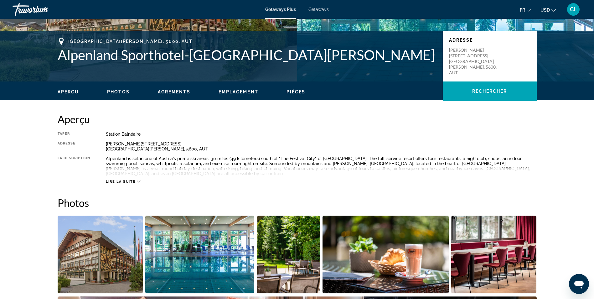 The image size is (594, 299). I want to click on span: Getaways, so click(319, 9).